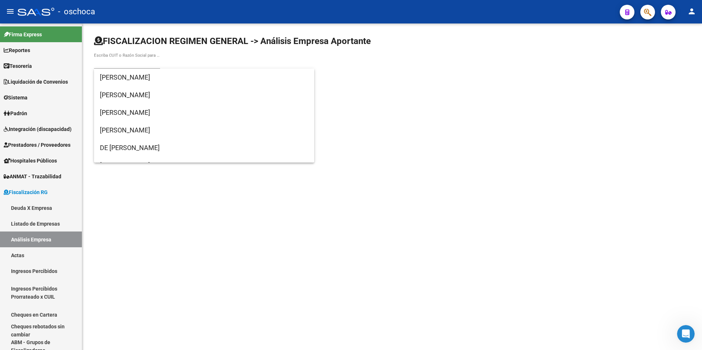 The height and width of the screenshot is (350, 702). I want to click on span: Reportes, so click(17, 50).